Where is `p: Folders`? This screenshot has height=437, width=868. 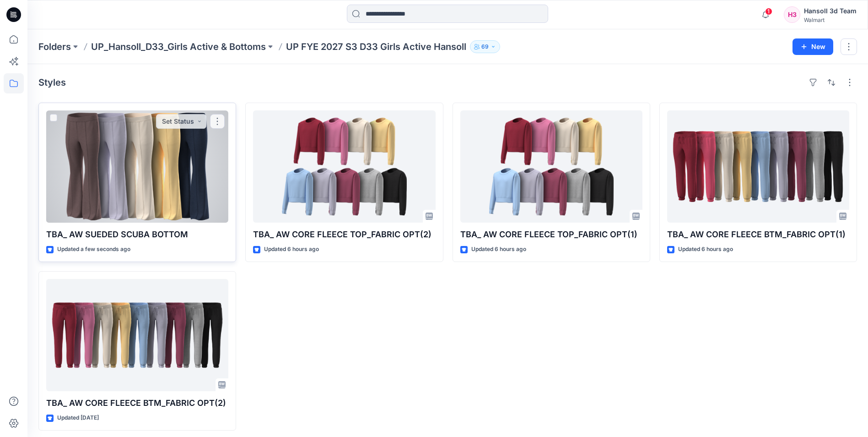 p: Folders is located at coordinates (54, 47).